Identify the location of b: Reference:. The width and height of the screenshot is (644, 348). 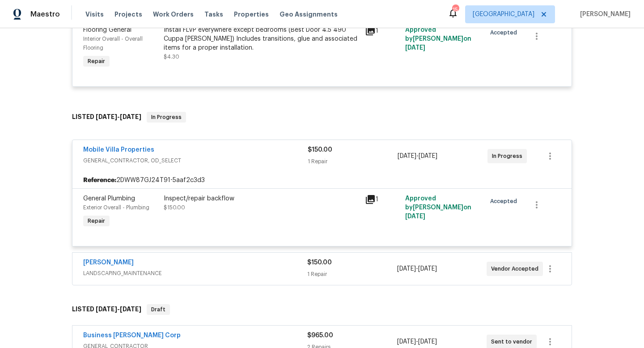
(100, 180).